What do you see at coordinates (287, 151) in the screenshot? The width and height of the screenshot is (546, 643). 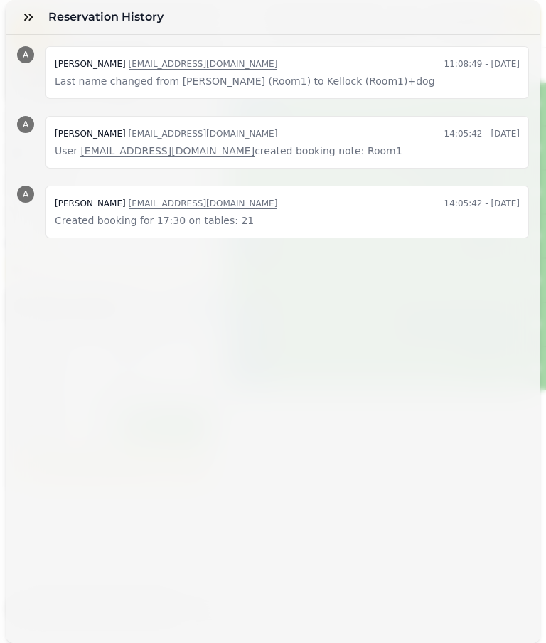 I see `p: User created booking note: Room1` at bounding box center [287, 151].